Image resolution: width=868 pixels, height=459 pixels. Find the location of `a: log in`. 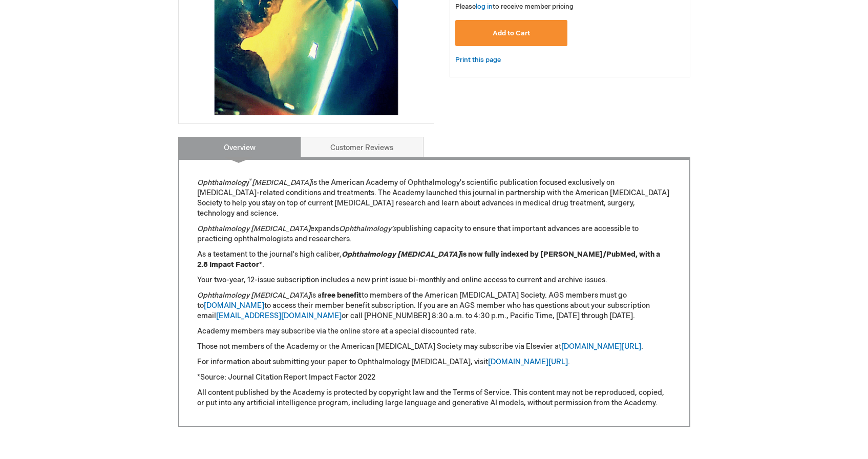

a: log in is located at coordinates (484, 7).